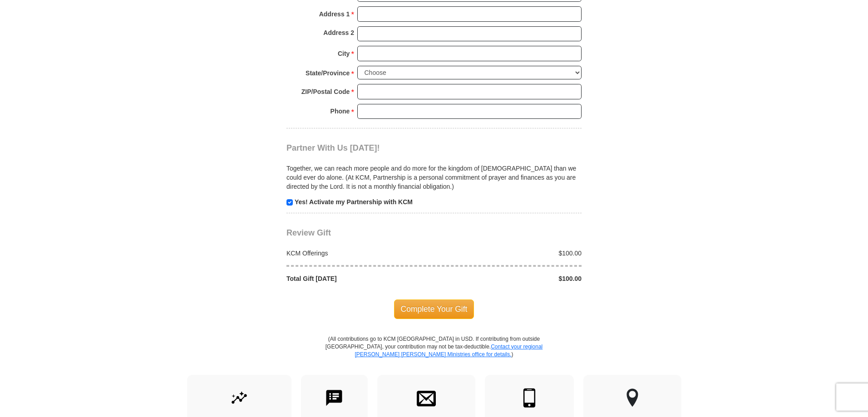 The width and height of the screenshot is (868, 417). What do you see at coordinates (529, 398) in the screenshot?
I see `img: mobile.svg` at bounding box center [529, 398].